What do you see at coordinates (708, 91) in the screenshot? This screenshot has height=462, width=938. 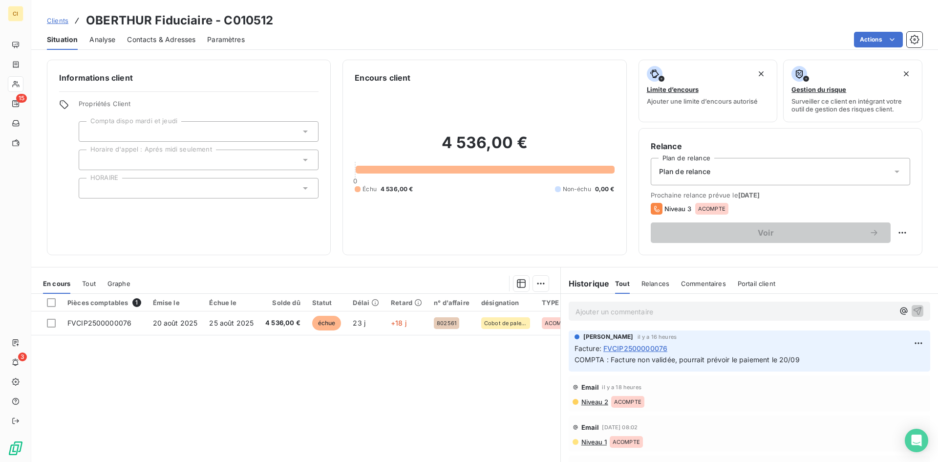 I see `button: Limite d’encoursAjouter une limite d’encours autorisé` at bounding box center [708, 91].